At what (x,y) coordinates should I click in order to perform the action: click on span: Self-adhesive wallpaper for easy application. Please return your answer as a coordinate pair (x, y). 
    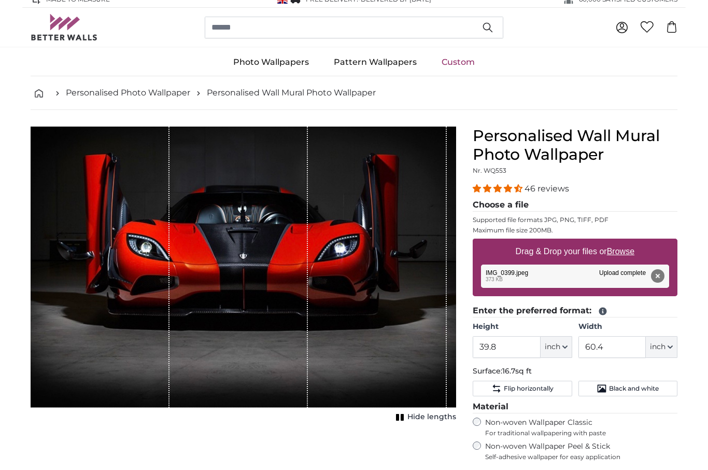
    Looking at the image, I should click on (581, 457).